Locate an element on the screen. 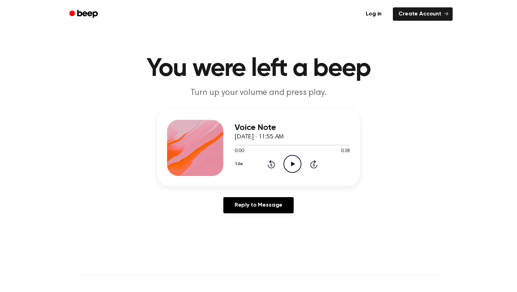 The height and width of the screenshot is (292, 517). span: 0:38 is located at coordinates (346, 151).